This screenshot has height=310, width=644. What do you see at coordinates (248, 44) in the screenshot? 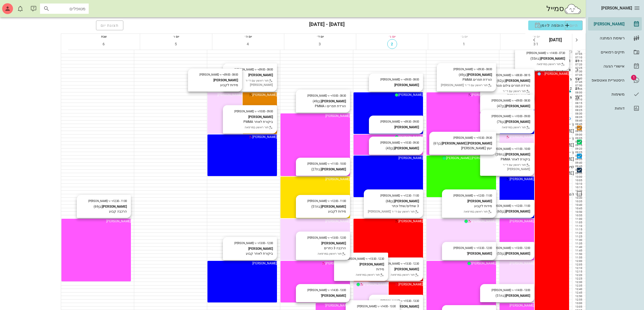
I see `span: 4` at bounding box center [248, 44].